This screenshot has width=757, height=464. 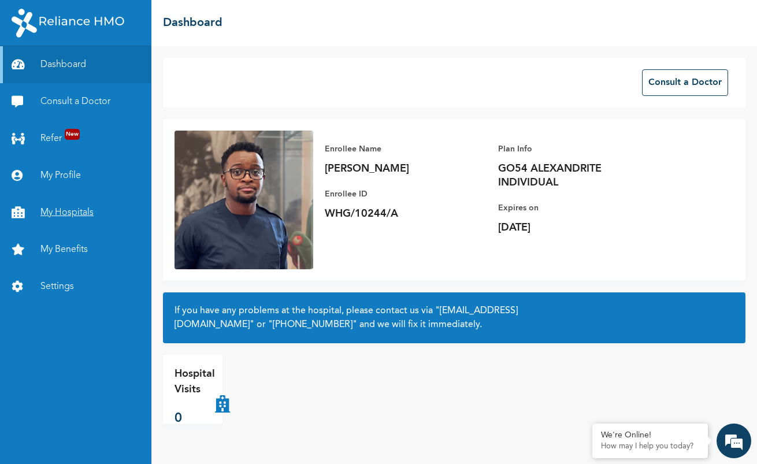 What do you see at coordinates (406, 149) in the screenshot?
I see `p: Enrollee Name` at bounding box center [406, 149].